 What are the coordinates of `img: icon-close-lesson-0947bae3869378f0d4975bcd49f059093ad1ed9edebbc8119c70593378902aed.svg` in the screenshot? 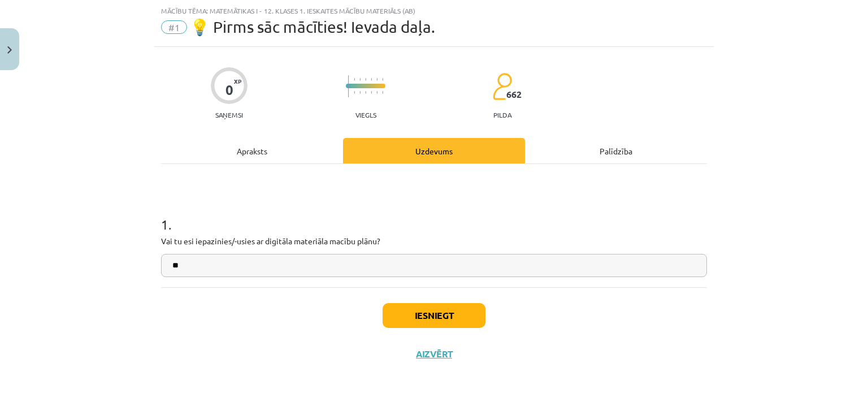 It's located at (10, 50).